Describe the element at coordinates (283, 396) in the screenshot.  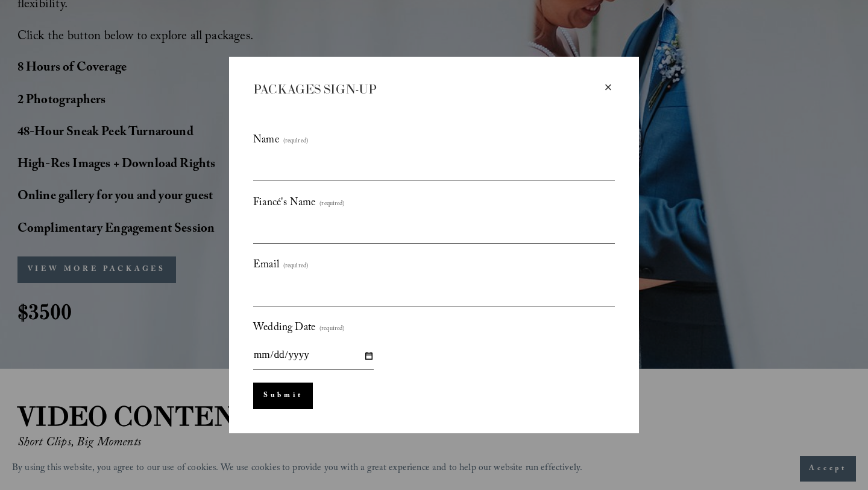
I see `button: Submit` at that location.